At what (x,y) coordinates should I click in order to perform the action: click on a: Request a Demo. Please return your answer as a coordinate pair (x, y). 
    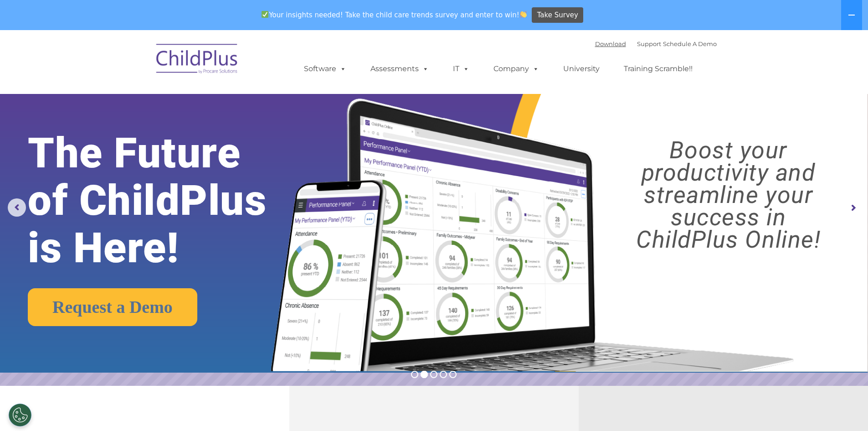
    Looking at the image, I should click on (112, 307).